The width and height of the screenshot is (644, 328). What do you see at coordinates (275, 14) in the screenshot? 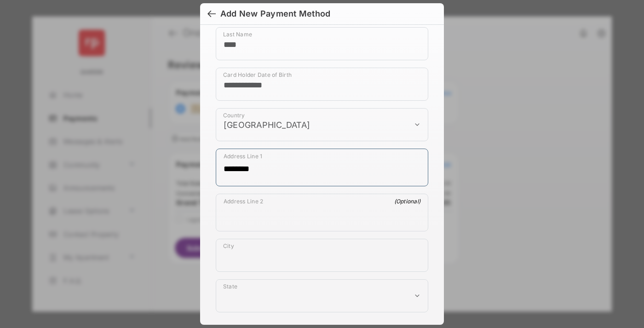
I see `div: Add New Payment Method` at bounding box center [275, 14].